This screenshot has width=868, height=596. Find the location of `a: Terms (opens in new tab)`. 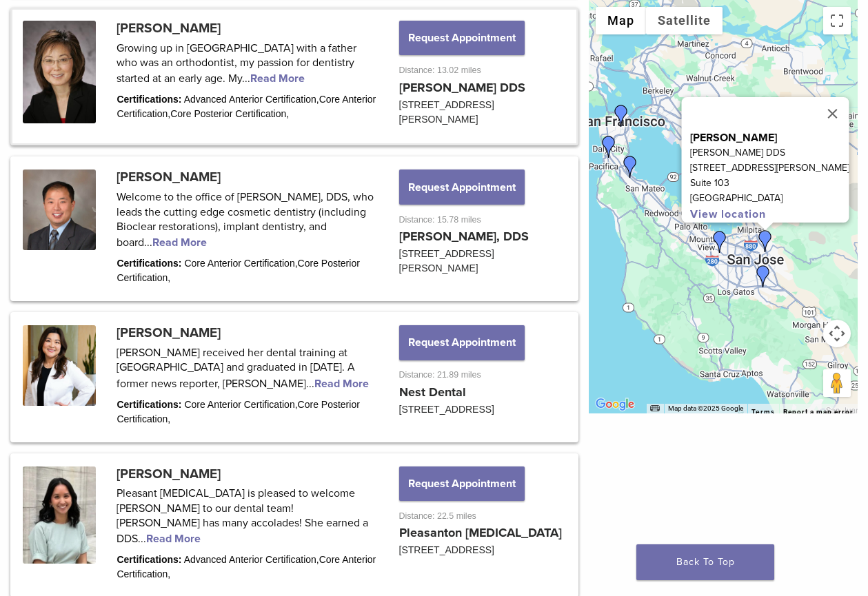

a: Terms (opens in new tab) is located at coordinates (763, 412).